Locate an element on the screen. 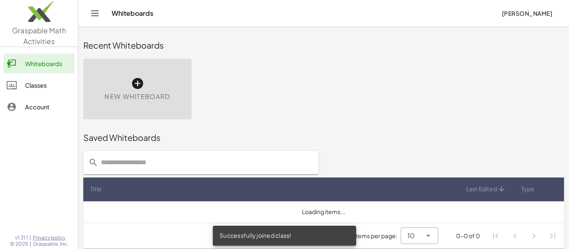  span: Type is located at coordinates (528, 189).